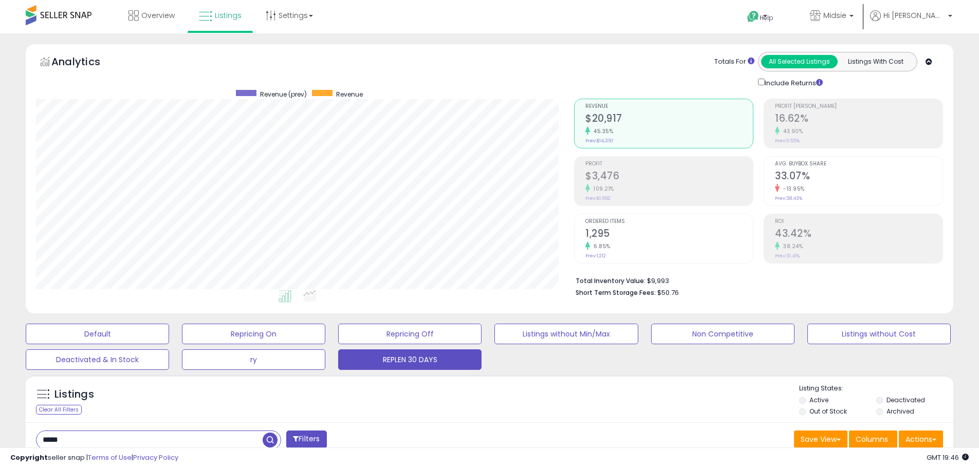 The width and height of the screenshot is (979, 468). What do you see at coordinates (921, 440) in the screenshot?
I see `button: Actions` at bounding box center [921, 440].